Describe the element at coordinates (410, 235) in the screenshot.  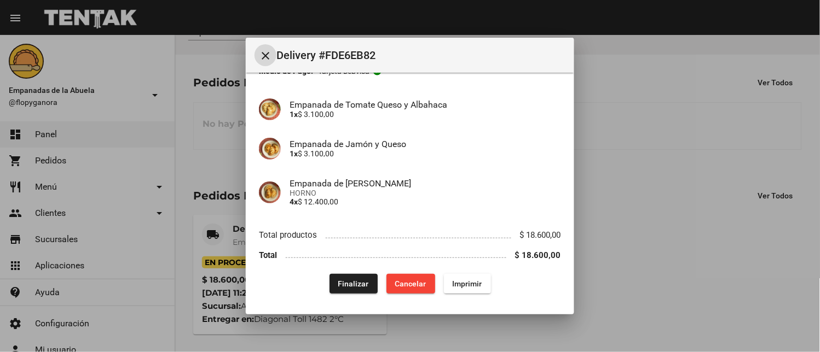
I see `li: Total productos $ 18.600,00` at that location.